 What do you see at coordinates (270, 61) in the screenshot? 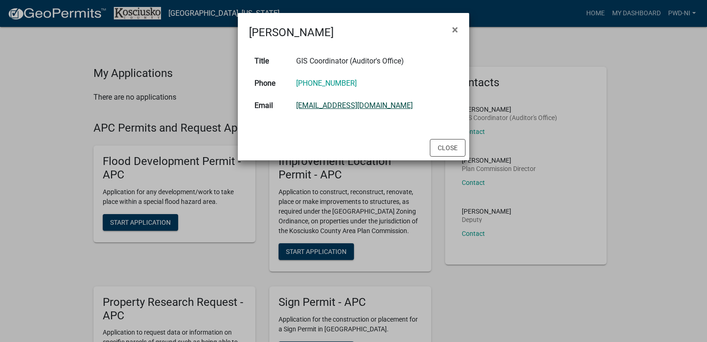
I see `th: Title` at bounding box center [270, 61].